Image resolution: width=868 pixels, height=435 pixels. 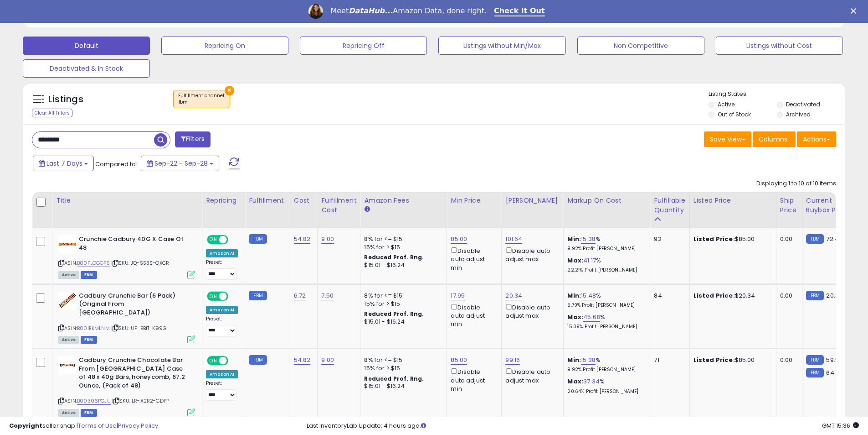 I want to click on div: Clear All Filters, so click(x=52, y=112).